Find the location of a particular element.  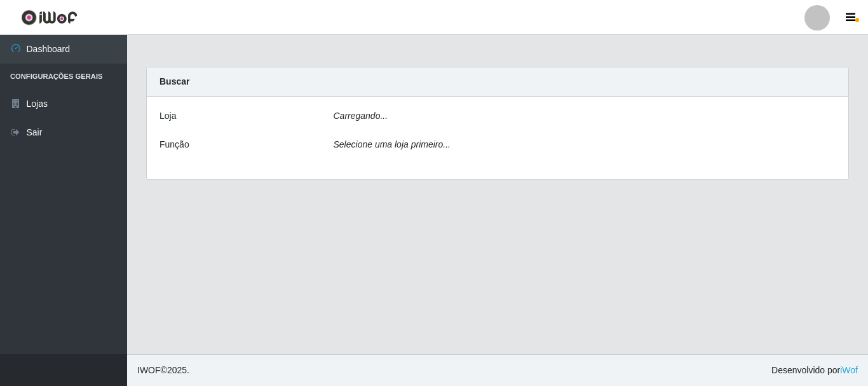

span: © 2025 . is located at coordinates (163, 370).